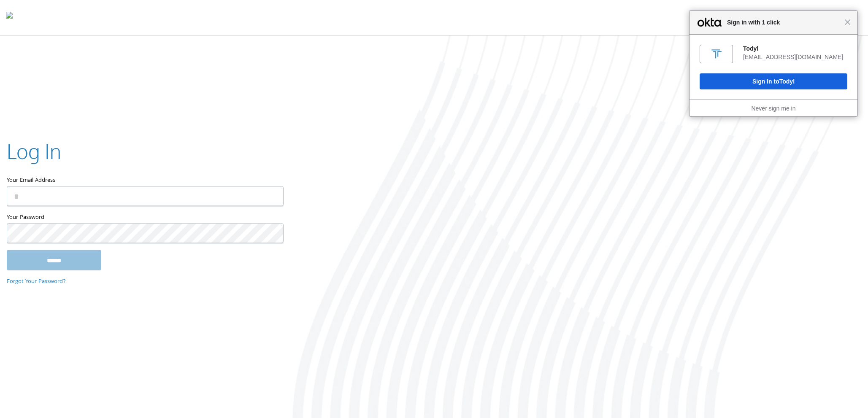 This screenshot has width=868, height=418. I want to click on img: fs01x314hryW67TKT0h8, so click(716, 54).